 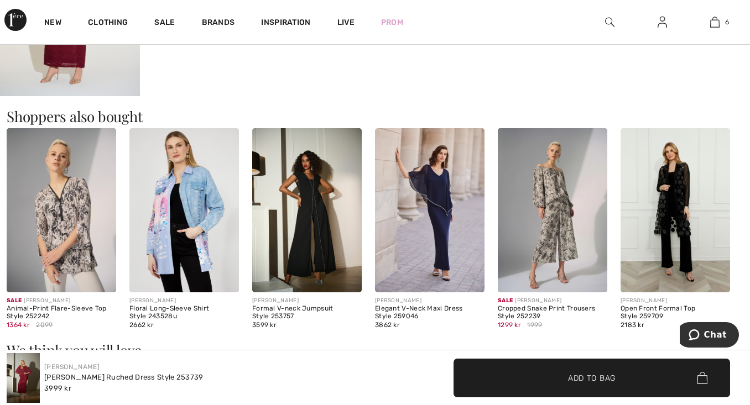 What do you see at coordinates (430, 210) in the screenshot?
I see `img: Elegant V-Neck Maxi Dress Style 259046` at bounding box center [430, 210].